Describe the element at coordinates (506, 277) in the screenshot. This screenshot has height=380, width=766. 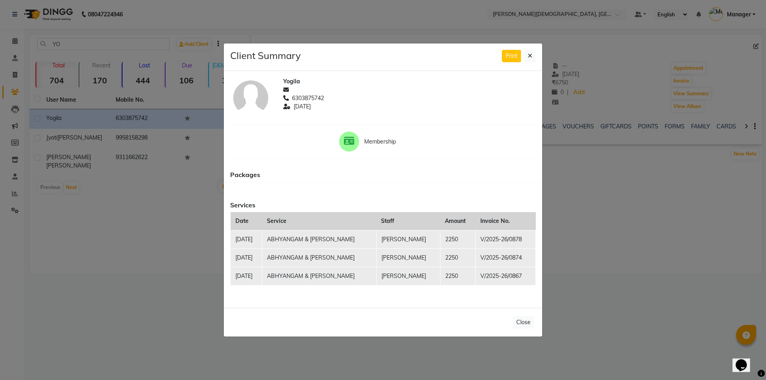
I see `td: V/2025-26/0867` at that location.